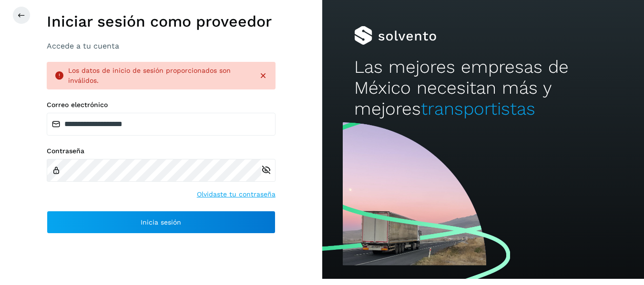 The width and height of the screenshot is (644, 285). What do you see at coordinates (161, 46) in the screenshot?
I see `h3: Accede a tu cuenta` at bounding box center [161, 46].